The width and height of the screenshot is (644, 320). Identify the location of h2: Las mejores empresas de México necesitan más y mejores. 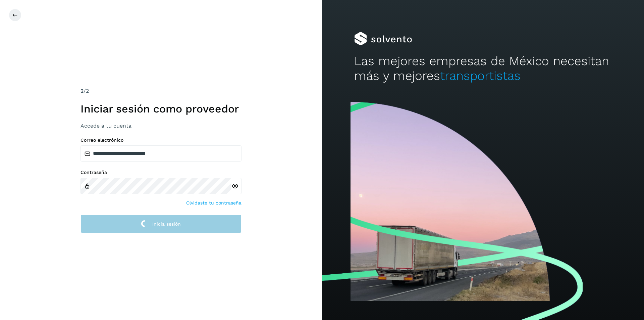
(483, 68).